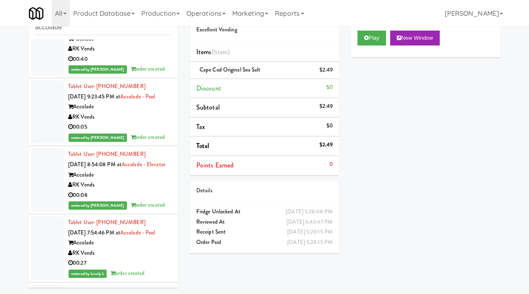 The image size is (529, 294). Describe the element at coordinates (264, 242) in the screenshot. I see `div: Order Paid` at that location.